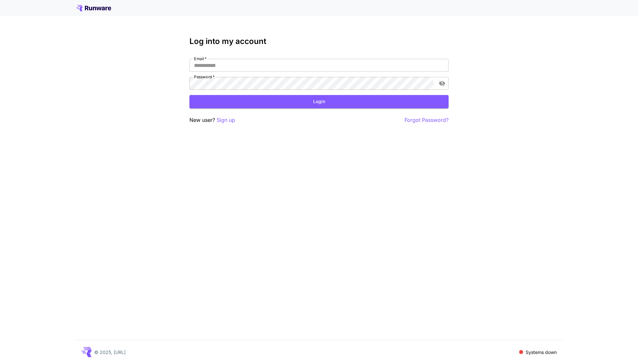  What do you see at coordinates (200, 59) in the screenshot?
I see `label: Email` at bounding box center [200, 59].